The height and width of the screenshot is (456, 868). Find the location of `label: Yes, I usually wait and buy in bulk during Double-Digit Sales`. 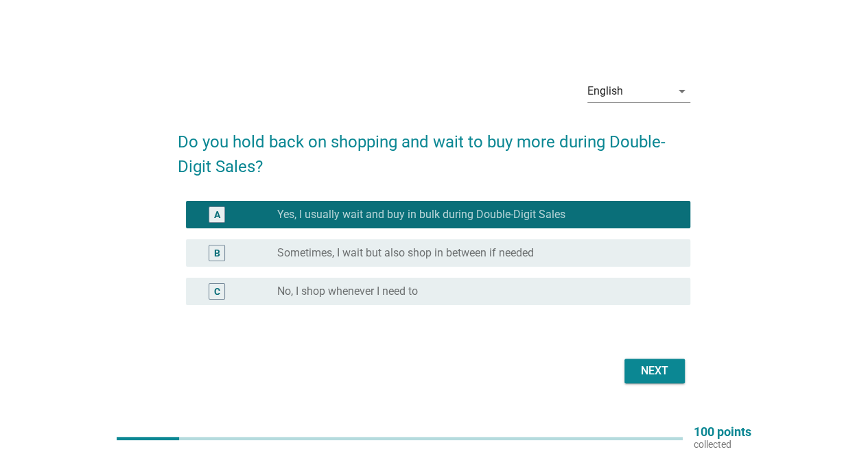

label: Yes, I usually wait and buy in bulk during Double-Digit Sales is located at coordinates (421, 214).